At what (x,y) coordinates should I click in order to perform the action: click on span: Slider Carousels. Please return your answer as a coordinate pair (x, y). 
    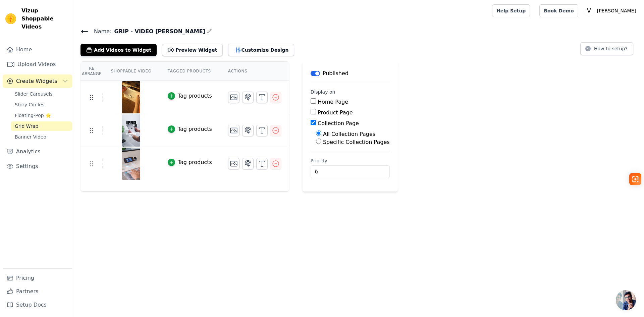
    Looking at the image, I should click on (33, 94).